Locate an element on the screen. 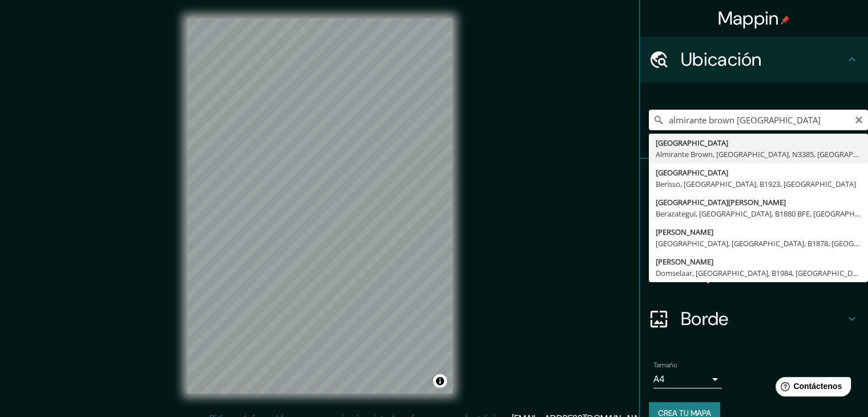 This screenshot has width=868, height=417. font: Ubicación is located at coordinates (722, 59).